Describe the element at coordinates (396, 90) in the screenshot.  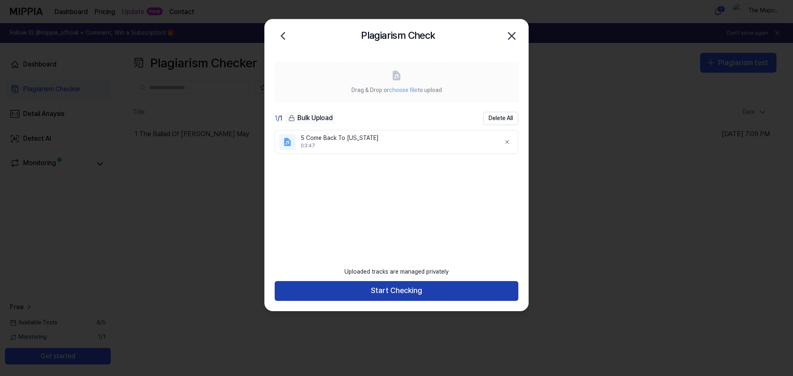
I see `span: Drag & Drop or to upload` at that location.